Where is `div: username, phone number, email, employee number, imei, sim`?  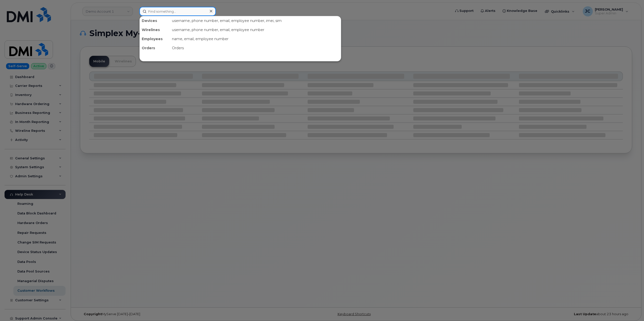 div: username, phone number, email, employee number, imei, sim is located at coordinates (255, 21).